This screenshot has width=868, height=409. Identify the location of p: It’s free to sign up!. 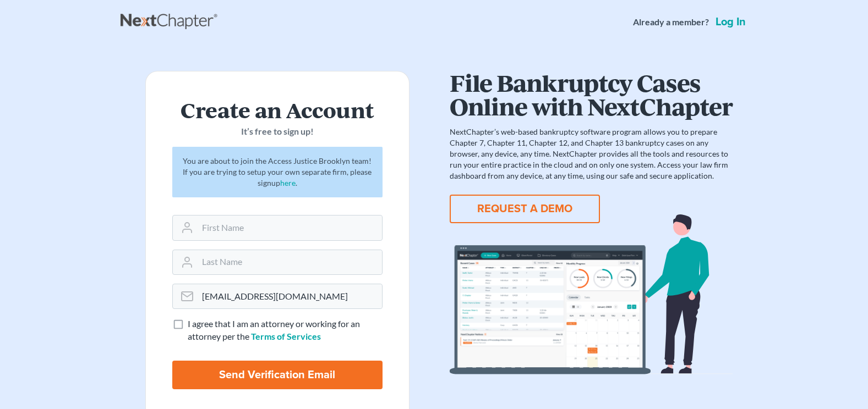
(277, 131).